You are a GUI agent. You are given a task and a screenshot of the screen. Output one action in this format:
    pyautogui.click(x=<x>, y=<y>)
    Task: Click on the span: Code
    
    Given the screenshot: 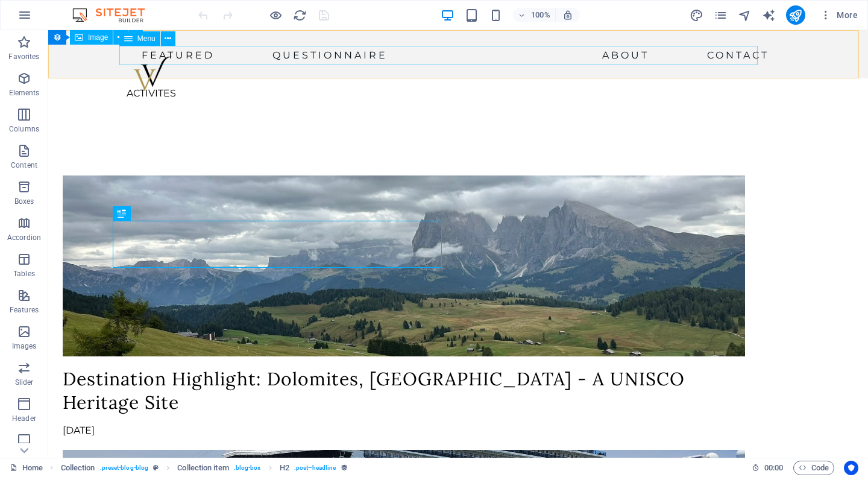 What is the action you would take?
    pyautogui.click(x=814, y=468)
    